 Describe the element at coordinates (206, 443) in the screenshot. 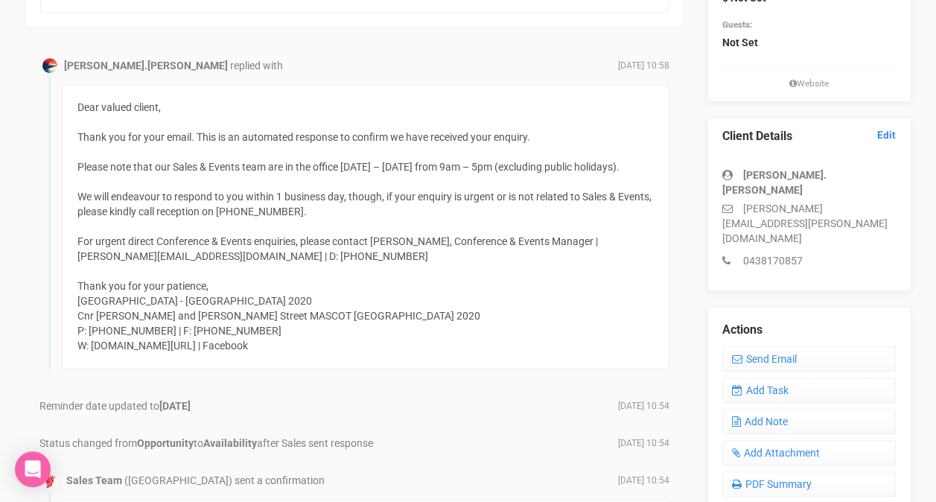

I see `span: Status changed from to after Sales sent response` at that location.